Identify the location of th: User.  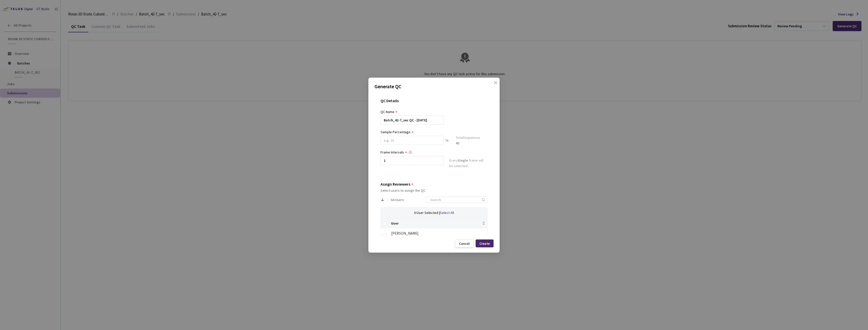
(439, 223).